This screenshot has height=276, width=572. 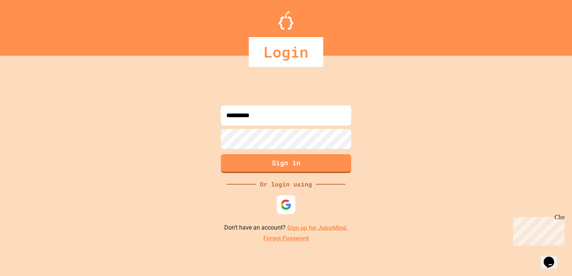 I want to click on div: Or login using, so click(x=286, y=185).